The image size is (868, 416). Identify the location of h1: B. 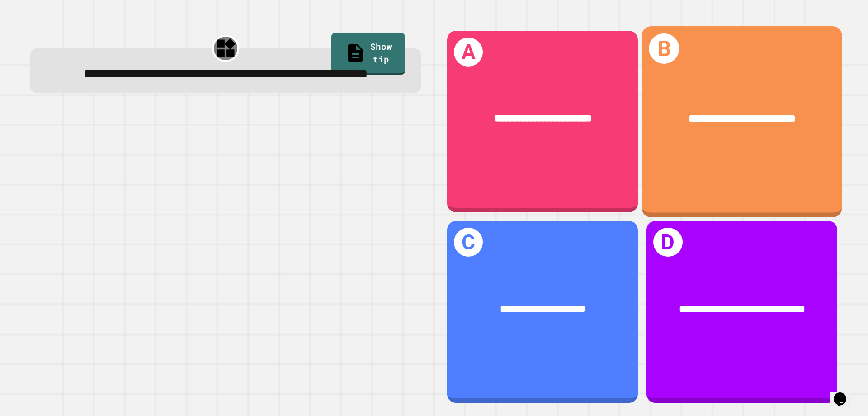
(664, 48).